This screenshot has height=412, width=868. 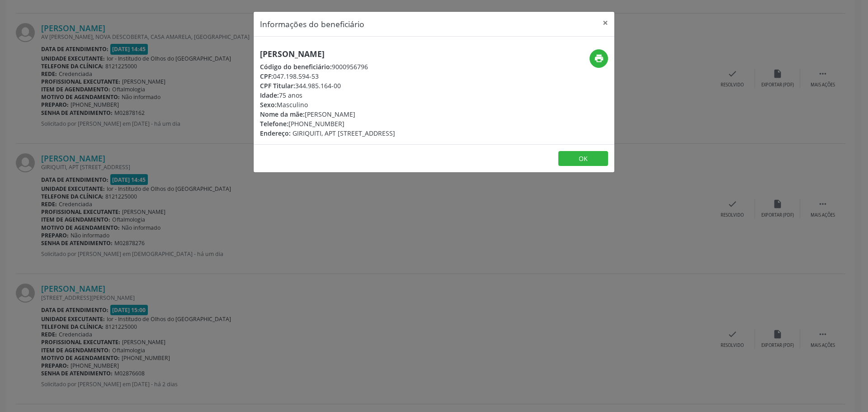 What do you see at coordinates (583, 159) in the screenshot?
I see `button: OK` at bounding box center [583, 159].